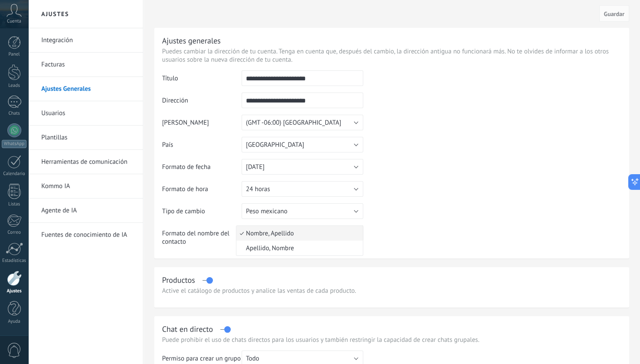  I want to click on li: Agente de IA, so click(86, 211).